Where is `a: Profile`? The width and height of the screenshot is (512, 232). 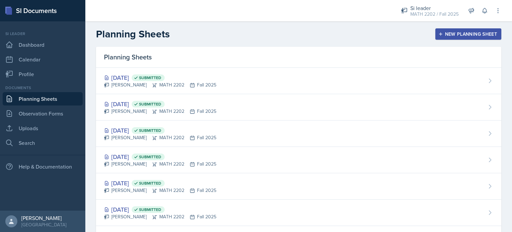
a: Profile is located at coordinates (43, 74).